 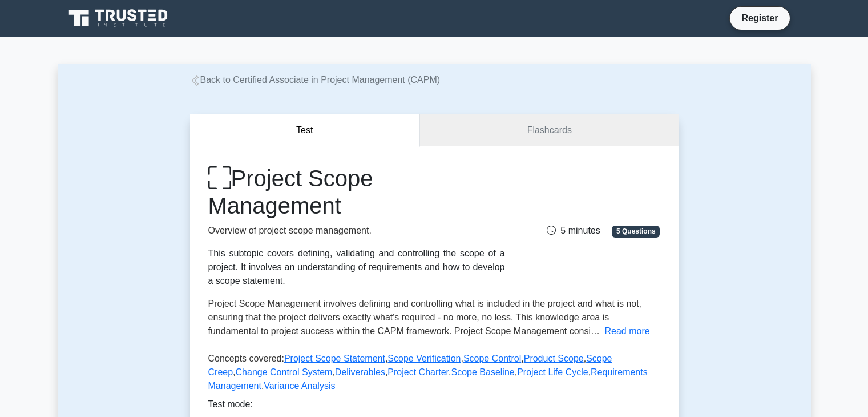 What do you see at coordinates (434, 375) in the screenshot?
I see `p: Concepts covered: , , , , , , , , , , ,` at bounding box center [434, 375].